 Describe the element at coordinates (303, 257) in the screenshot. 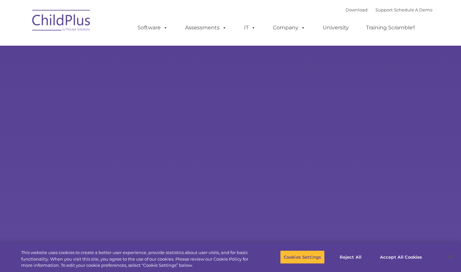

I see `button: Cookies Settings` at that location.